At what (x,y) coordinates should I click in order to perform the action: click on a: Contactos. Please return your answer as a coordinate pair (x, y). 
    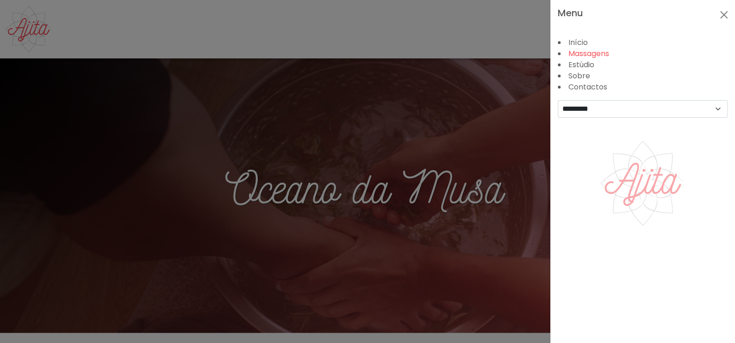
    Looking at the image, I should click on (588, 87).